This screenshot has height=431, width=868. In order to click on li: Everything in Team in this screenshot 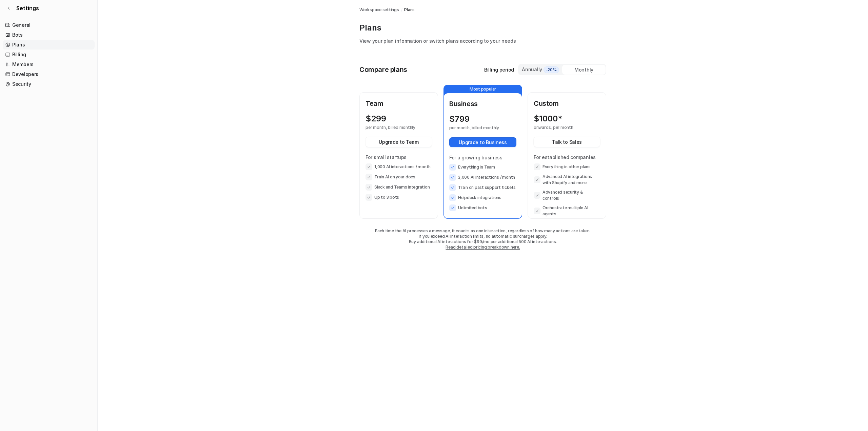, I will do `click(483, 167)`.